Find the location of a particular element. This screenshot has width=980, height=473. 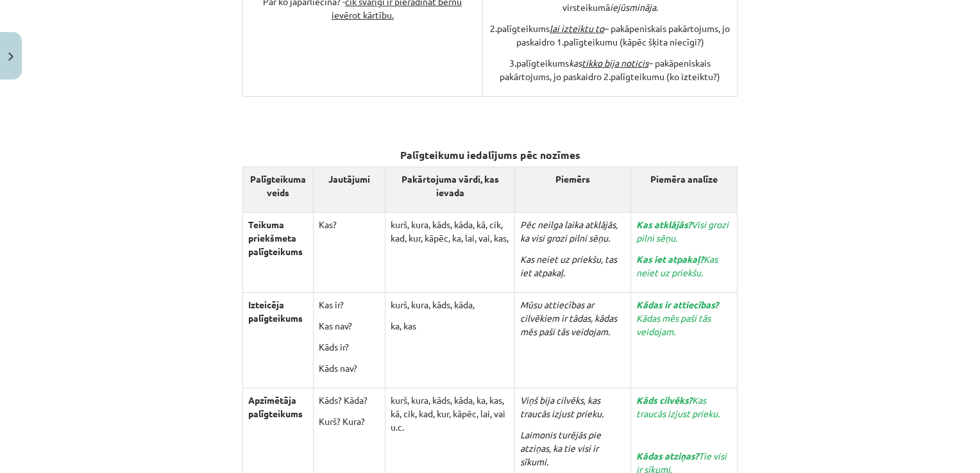

b: Piemēra analīze is located at coordinates (684, 179).